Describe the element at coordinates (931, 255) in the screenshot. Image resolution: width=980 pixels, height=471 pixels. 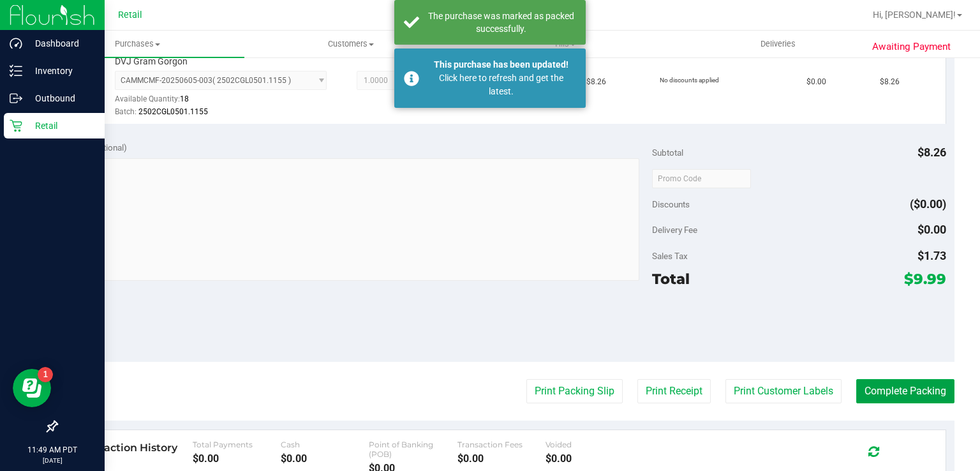
I see `span: $1.73` at that location.